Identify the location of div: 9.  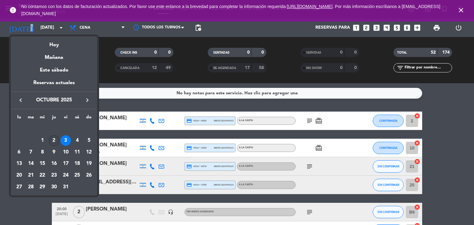
(54, 152).